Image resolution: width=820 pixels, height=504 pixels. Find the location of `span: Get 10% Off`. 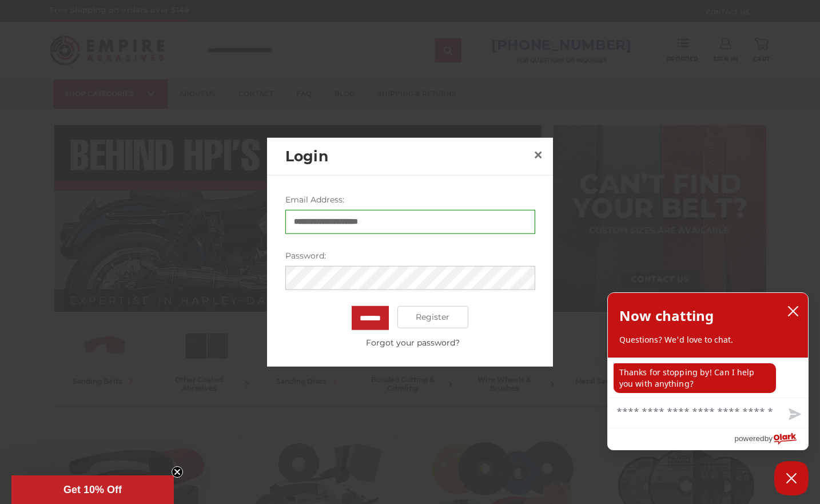

span: Get 10% Off is located at coordinates (92, 490).